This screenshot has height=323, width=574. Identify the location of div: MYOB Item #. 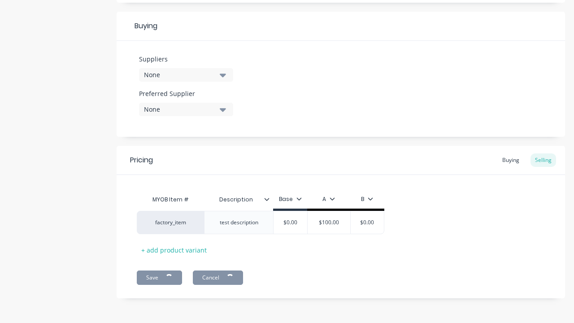
(170, 200).